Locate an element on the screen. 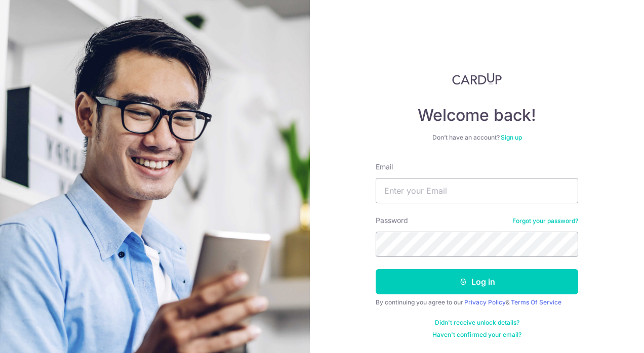 The height and width of the screenshot is (353, 644). a: Privacy Policy is located at coordinates (485, 302).